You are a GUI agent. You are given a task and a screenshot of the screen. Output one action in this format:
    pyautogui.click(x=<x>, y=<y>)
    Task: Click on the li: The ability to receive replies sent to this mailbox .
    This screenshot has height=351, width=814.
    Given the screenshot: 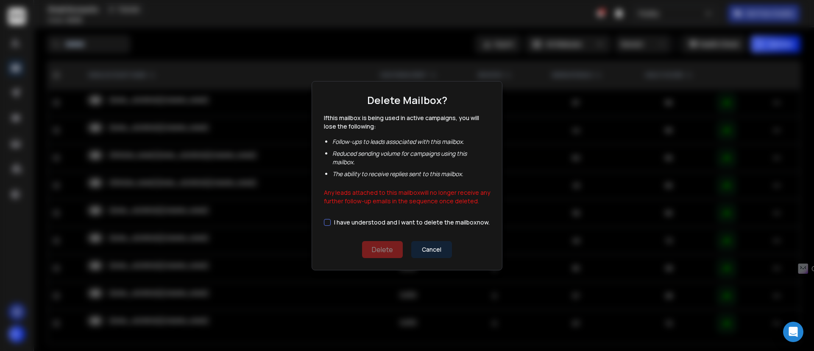 What is the action you would take?
    pyautogui.click(x=411, y=174)
    